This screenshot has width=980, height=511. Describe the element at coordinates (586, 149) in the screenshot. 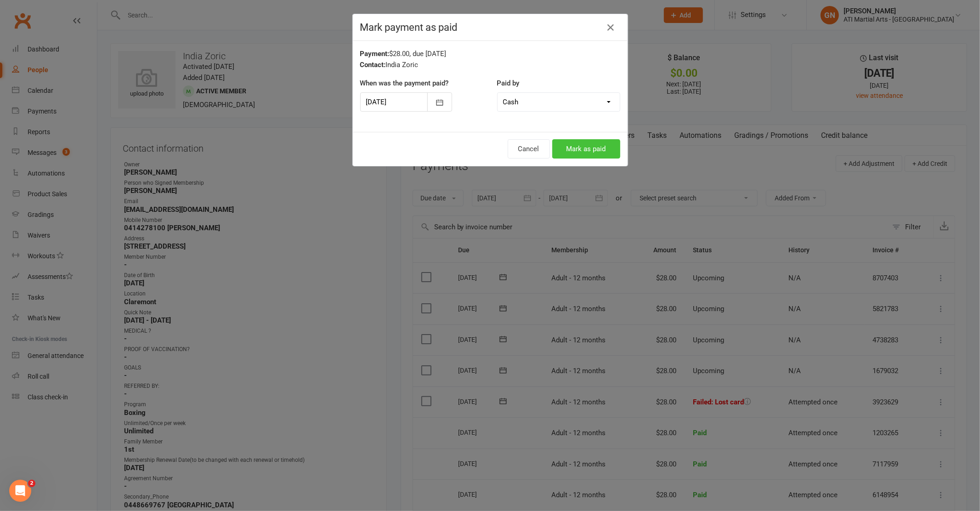

I see `button: Mark as paid` at that location.